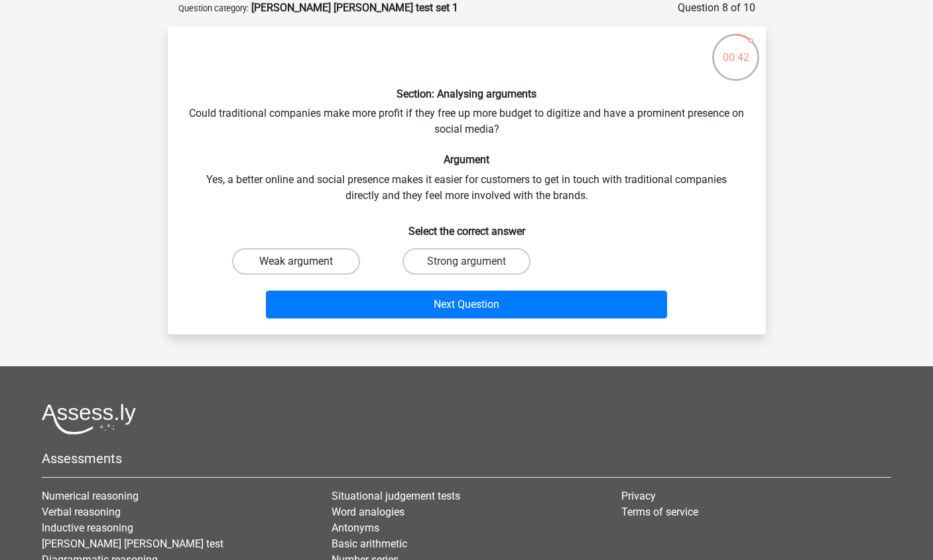 The image size is (933, 560). I want to click on a: Word analogies, so click(368, 511).